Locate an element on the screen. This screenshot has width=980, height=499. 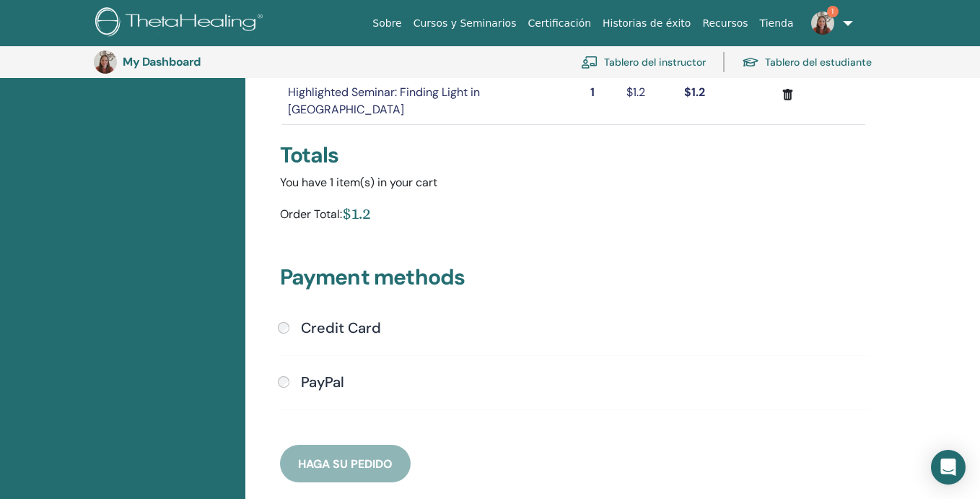
a: Cursos y Seminarios is located at coordinates (465, 23).